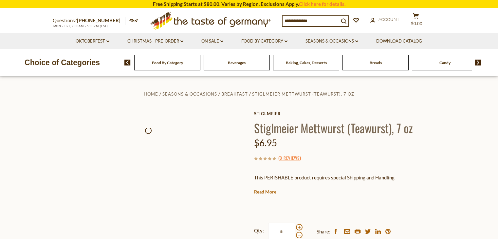 The height and width of the screenshot is (239, 498). Describe the element at coordinates (265, 192) in the screenshot. I see `a: Read More` at that location.